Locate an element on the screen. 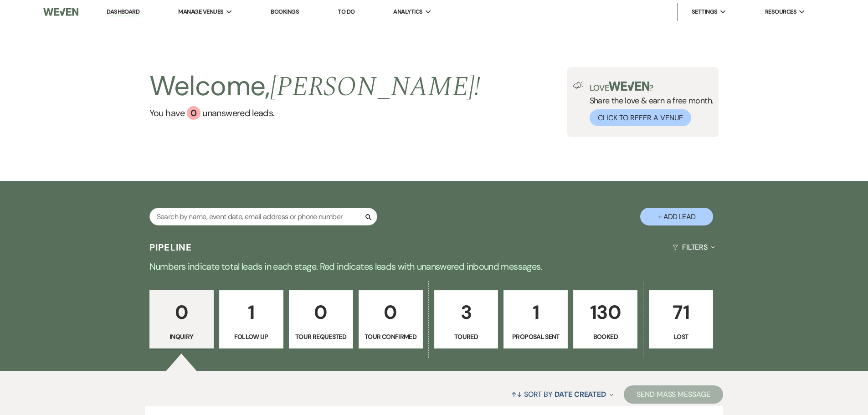  p: Tour Confirmed is located at coordinates (390, 337).